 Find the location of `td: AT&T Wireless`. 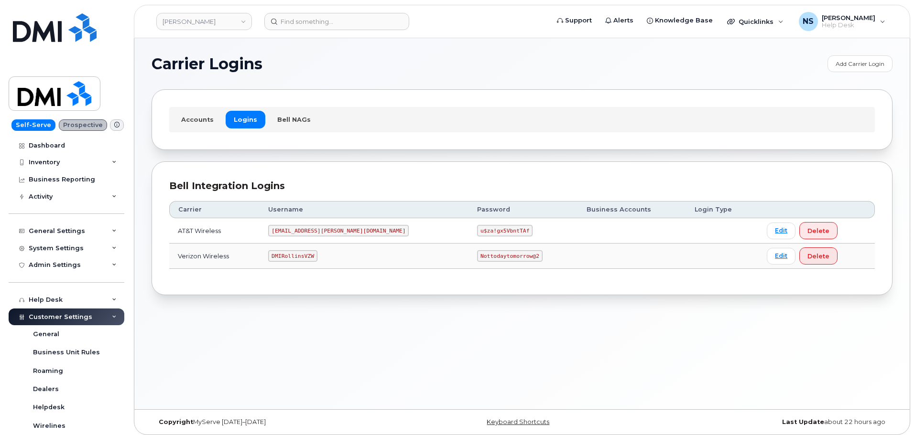

td: AT&T Wireless is located at coordinates (214, 231).